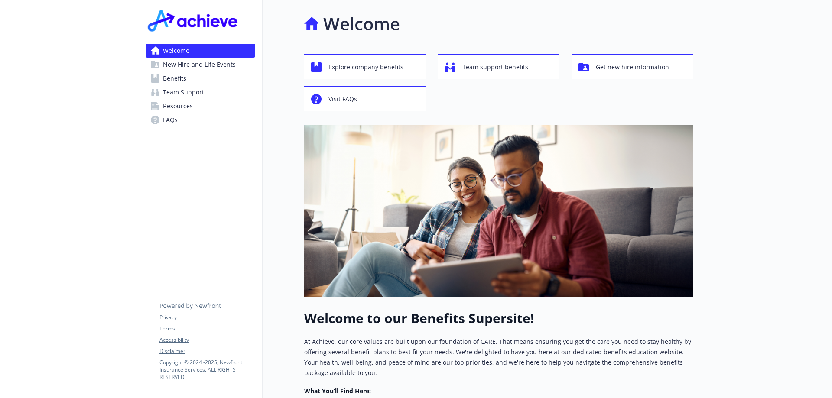 This screenshot has height=398, width=832. I want to click on button: Team support benefits, so click(499, 67).